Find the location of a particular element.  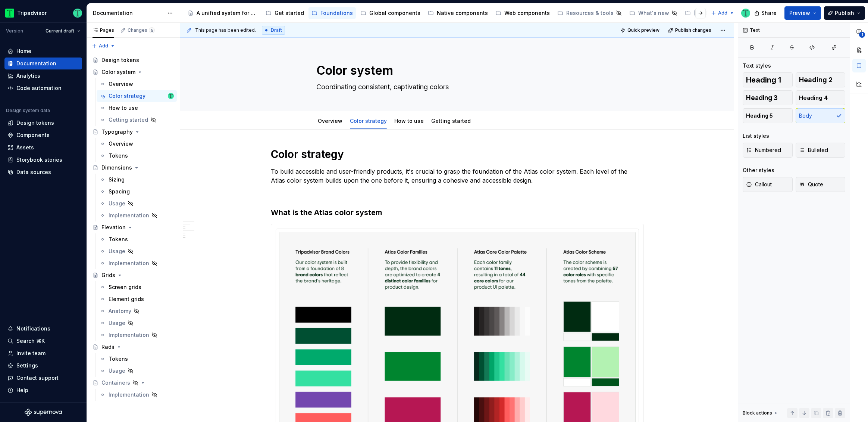

span: Draft is located at coordinates (276, 30).